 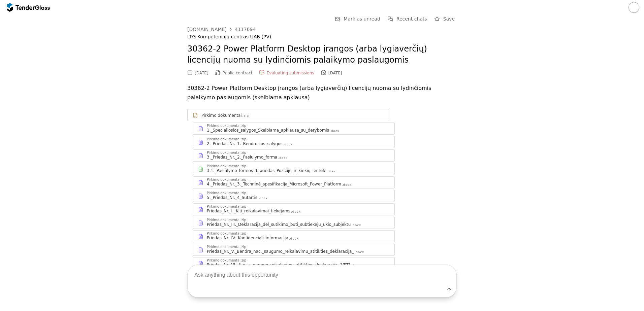 What do you see at coordinates (248, 238) in the screenshot?
I see `div: Priedas_Nr._IV._Konfidenciali_informacija` at bounding box center [248, 238].